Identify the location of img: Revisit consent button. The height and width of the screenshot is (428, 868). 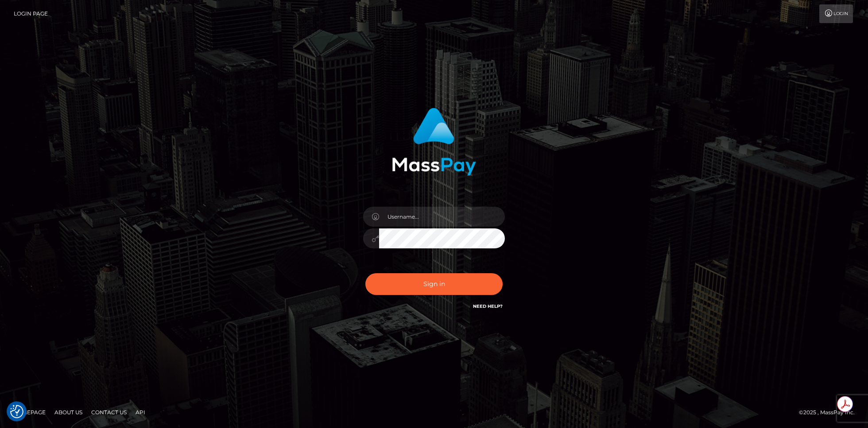
(17, 411).